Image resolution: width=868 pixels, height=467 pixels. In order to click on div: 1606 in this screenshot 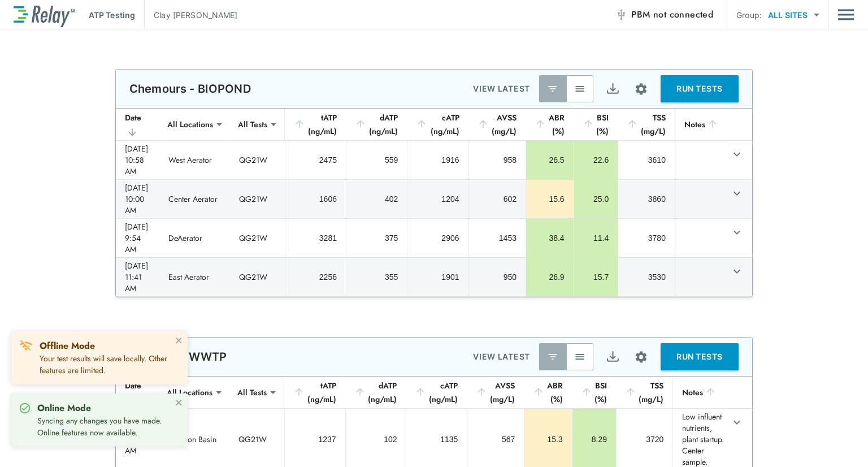, I will do `click(315, 199)`.